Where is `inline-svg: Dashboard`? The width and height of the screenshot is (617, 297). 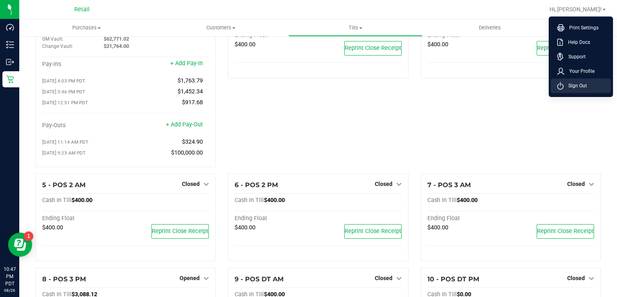
inline-svg: Dashboard is located at coordinates (10, 27).